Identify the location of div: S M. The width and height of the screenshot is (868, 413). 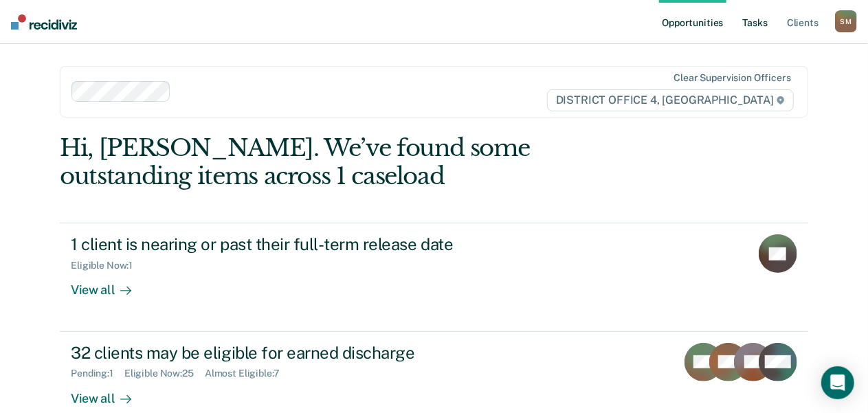
(846, 21).